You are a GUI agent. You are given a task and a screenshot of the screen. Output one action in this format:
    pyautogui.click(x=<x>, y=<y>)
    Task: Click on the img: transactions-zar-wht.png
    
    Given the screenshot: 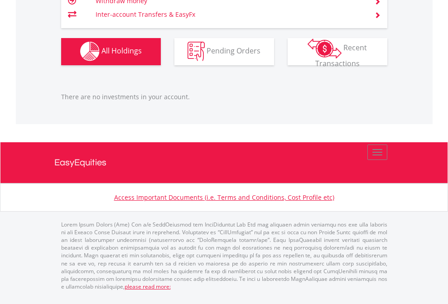 What is the action you would take?
    pyautogui.click(x=324, y=48)
    